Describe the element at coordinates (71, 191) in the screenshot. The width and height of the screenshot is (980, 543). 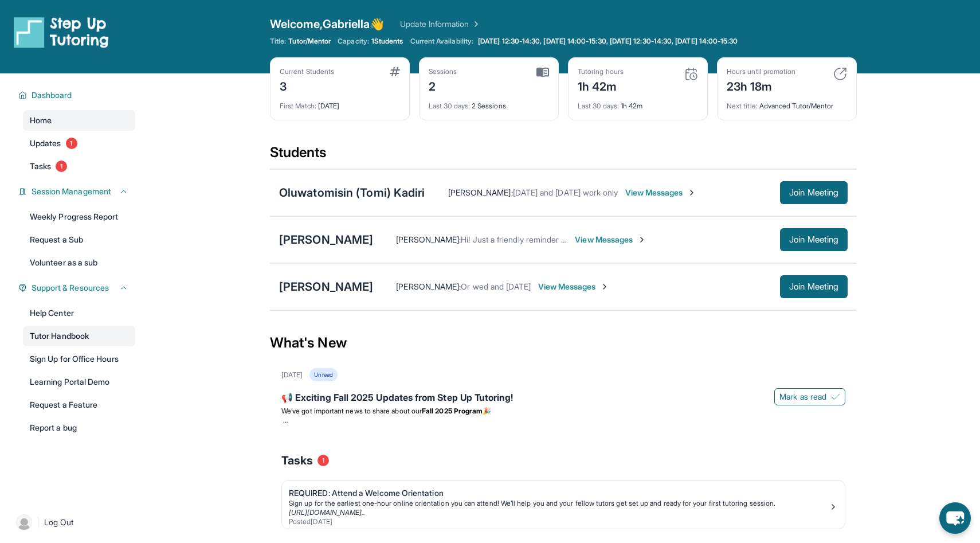
I see `span: Session Management` at that location.